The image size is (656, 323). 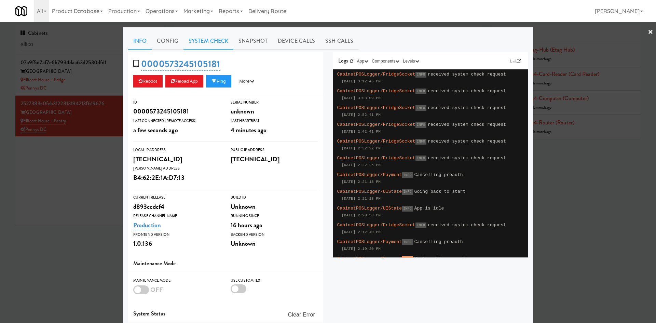 I want to click on a: Production, so click(x=147, y=225).